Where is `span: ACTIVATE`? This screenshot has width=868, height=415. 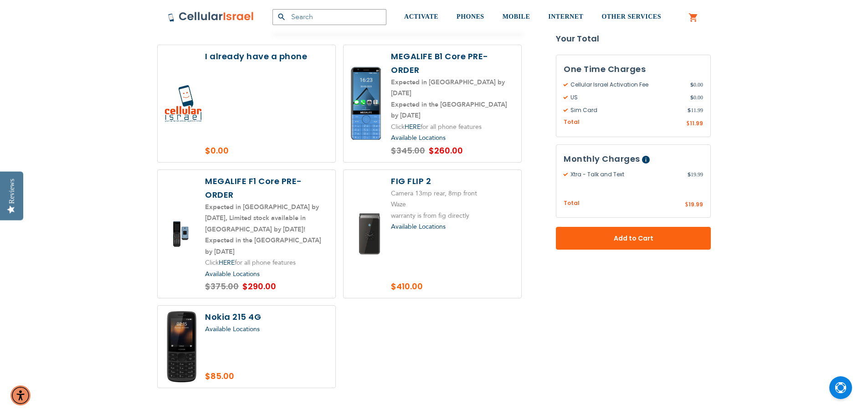
span: ACTIVATE is located at coordinates (421, 16).